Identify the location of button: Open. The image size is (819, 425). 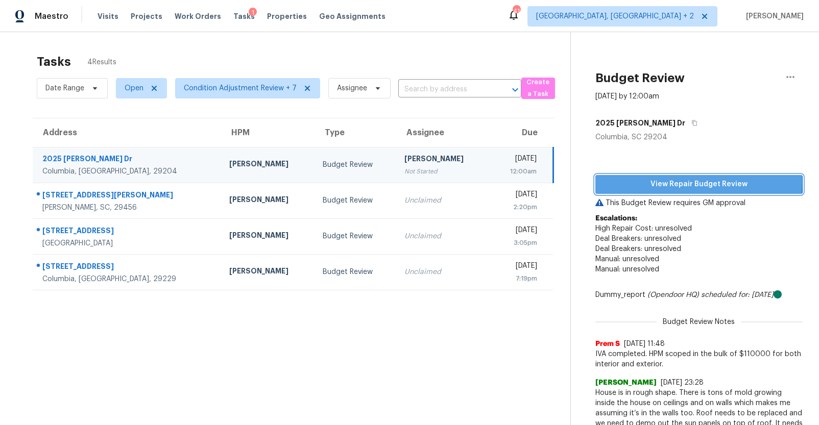
(515, 90).